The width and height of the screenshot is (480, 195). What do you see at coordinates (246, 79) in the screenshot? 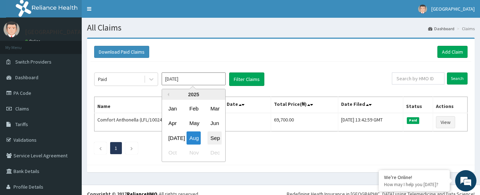
I see `button: Filter Claims` at bounding box center [246, 79].